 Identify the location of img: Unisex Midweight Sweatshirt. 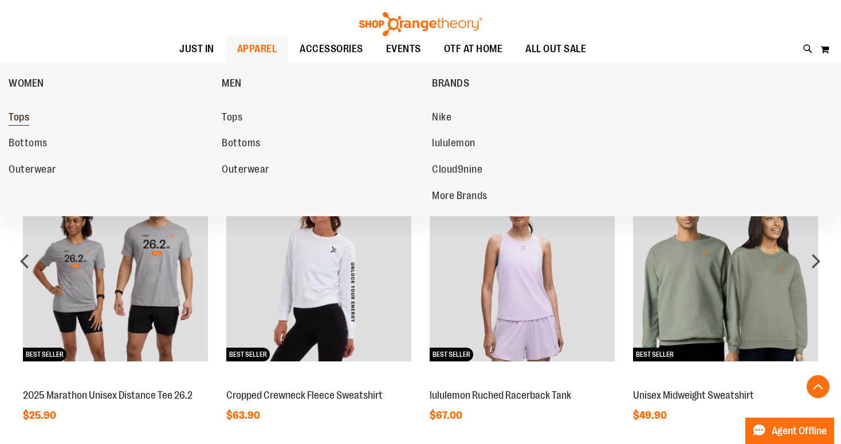
(726, 268).